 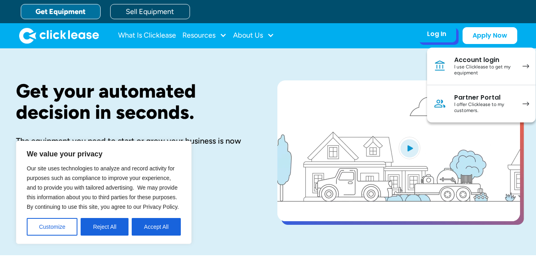 I want to click on a: What Is Clicklease, so click(x=147, y=36).